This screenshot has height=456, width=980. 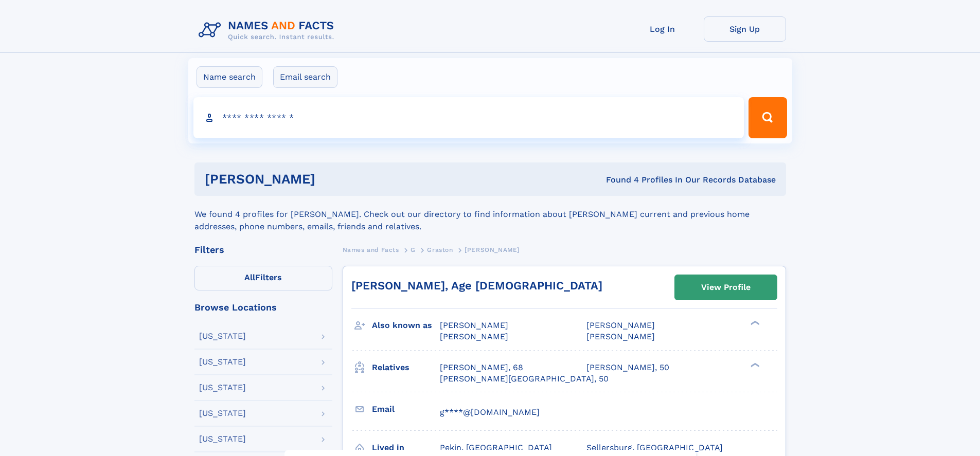 I want to click on a: Graston, so click(x=440, y=249).